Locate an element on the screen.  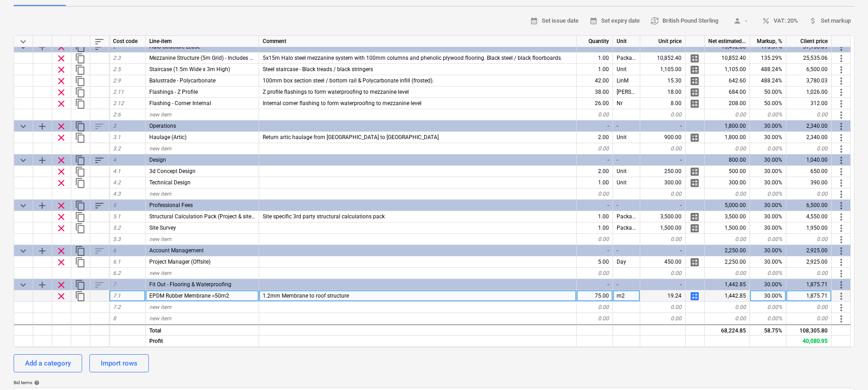
div: Client price is located at coordinates (809, 41).